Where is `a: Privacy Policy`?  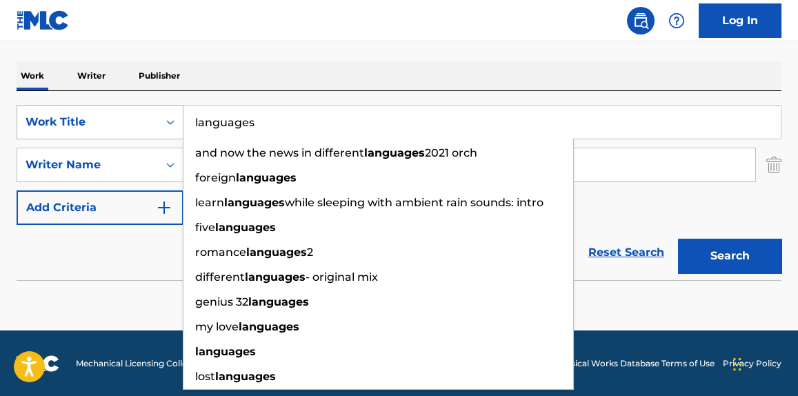
a: Privacy Policy is located at coordinates (751, 363).